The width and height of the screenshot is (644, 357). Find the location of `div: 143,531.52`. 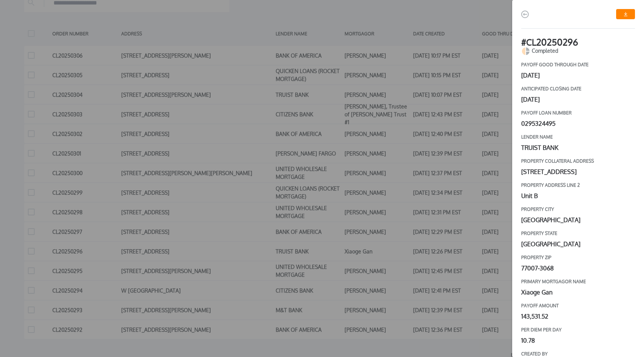

div: 143,531.52 is located at coordinates (578, 317).